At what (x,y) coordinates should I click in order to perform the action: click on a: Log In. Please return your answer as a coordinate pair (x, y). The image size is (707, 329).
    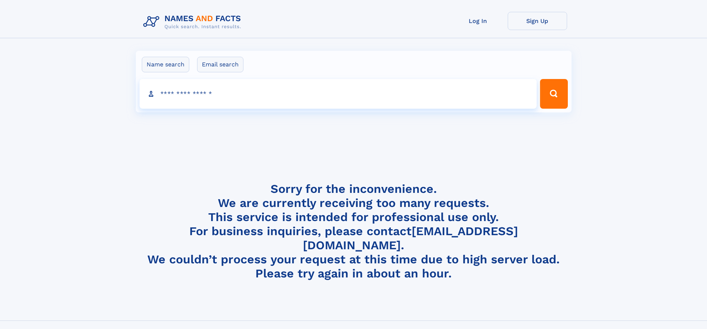
    Looking at the image, I should click on (478, 21).